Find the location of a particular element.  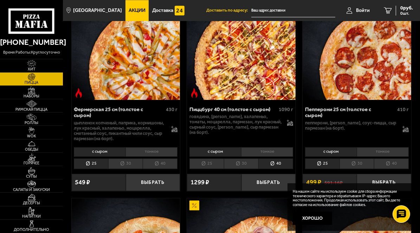

span: 0 шт. is located at coordinates (406, 13).